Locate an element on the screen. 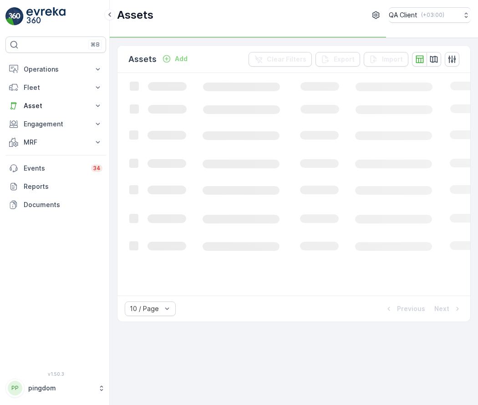 The image size is (478, 405). button: Asset is located at coordinates (56, 106).